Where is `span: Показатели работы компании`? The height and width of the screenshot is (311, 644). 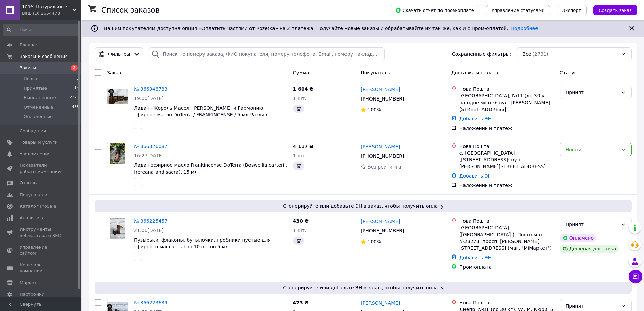
span: Показатели работы компании is located at coordinates (41, 168).